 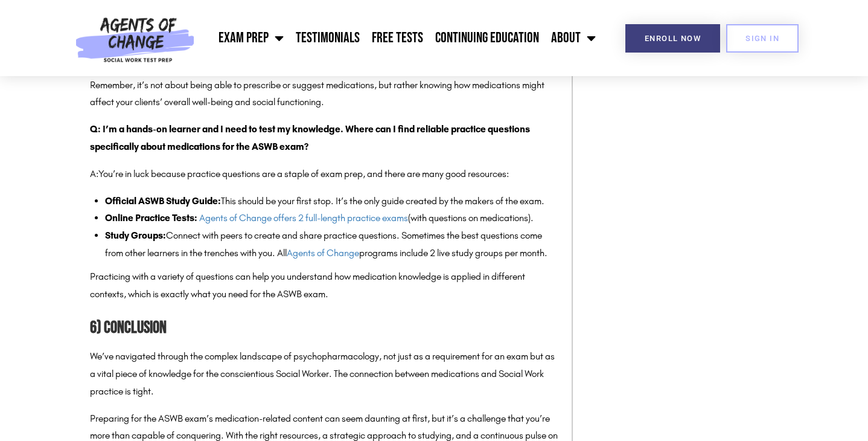 What do you see at coordinates (401, 38) in the screenshot?
I see `nav: Menu` at bounding box center [401, 38].